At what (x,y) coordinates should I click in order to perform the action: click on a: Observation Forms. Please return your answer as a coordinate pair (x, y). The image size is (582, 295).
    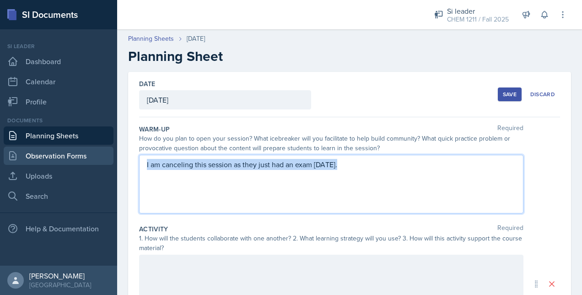
    Looking at the image, I should click on (59, 156).